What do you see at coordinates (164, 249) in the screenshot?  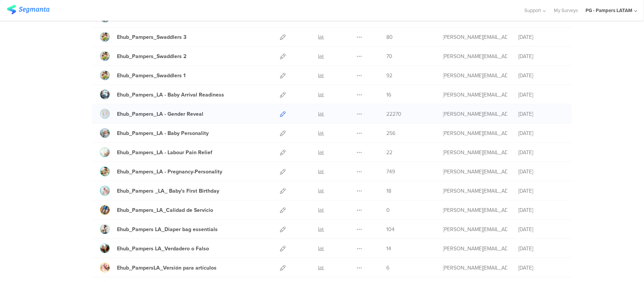 I see `div: Ehub_Pampers LA_Verdadero o Falso` at bounding box center [164, 249].